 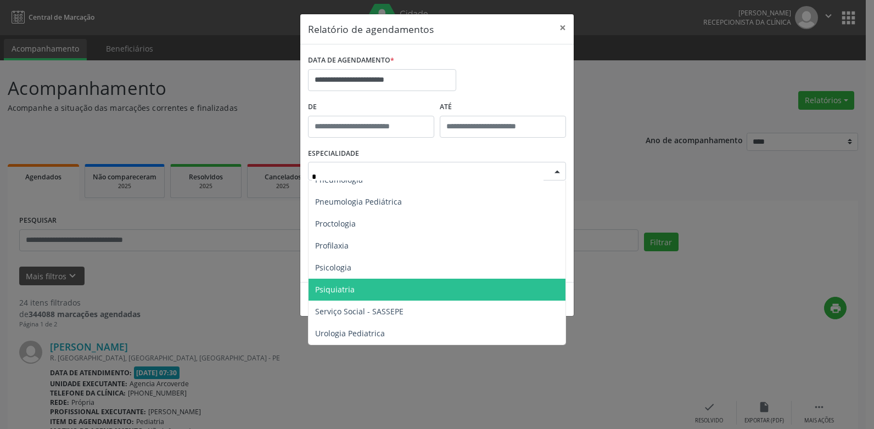 I want to click on span: Pneumologia Pediátrica, so click(x=358, y=201).